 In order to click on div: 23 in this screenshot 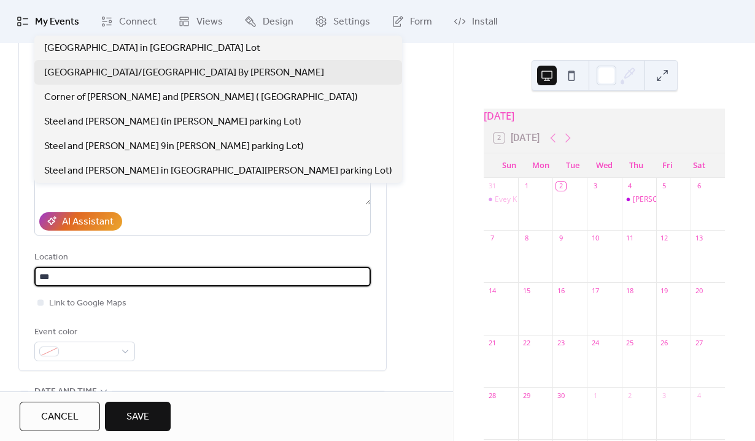, I will do `click(560, 343)`.